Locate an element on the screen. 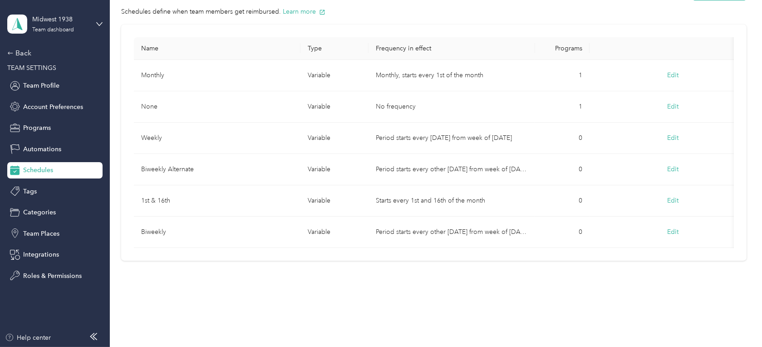  td: Biweekly is located at coordinates (217, 232).